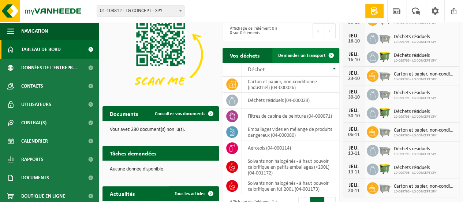 This screenshot has width=463, height=202. What do you see at coordinates (319, 31) in the screenshot?
I see `button: Previous` at bounding box center [319, 31].